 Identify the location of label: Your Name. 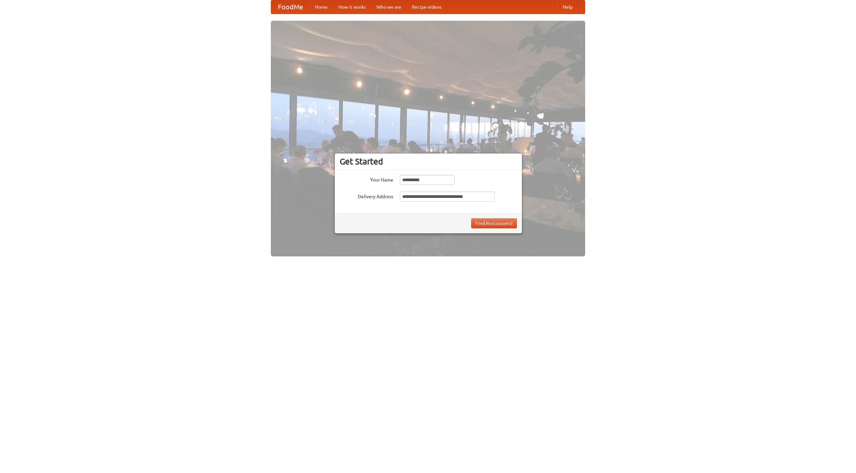
(367, 179).